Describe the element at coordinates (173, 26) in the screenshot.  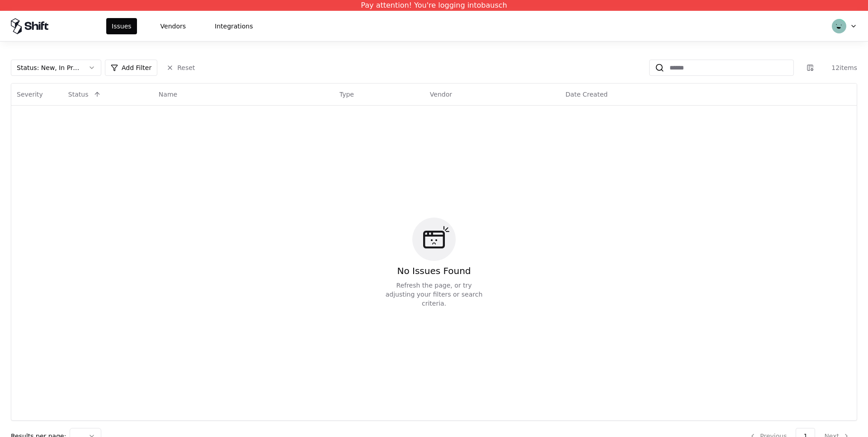
I see `button: Vendors` at that location.